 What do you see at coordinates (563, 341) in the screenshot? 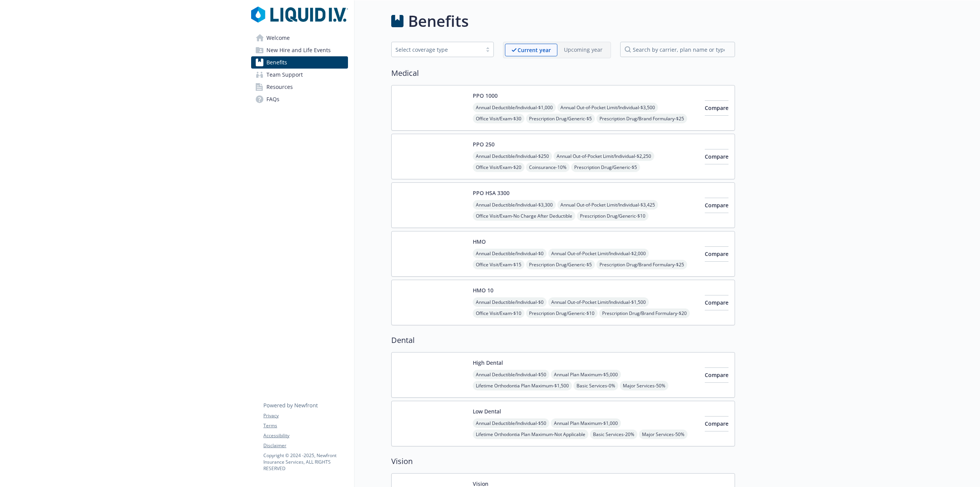
I see `h2: Dental` at bounding box center [563, 341].